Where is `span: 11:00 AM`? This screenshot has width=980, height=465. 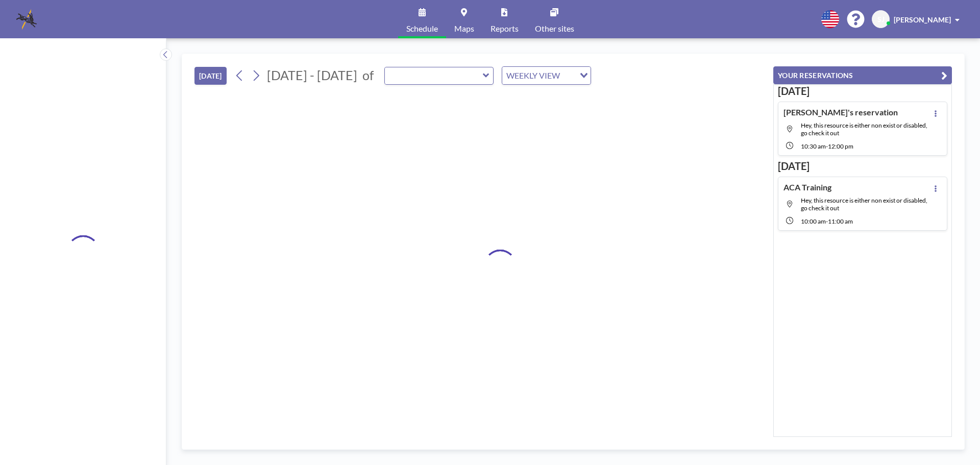
span: 11:00 AM is located at coordinates (840, 221).